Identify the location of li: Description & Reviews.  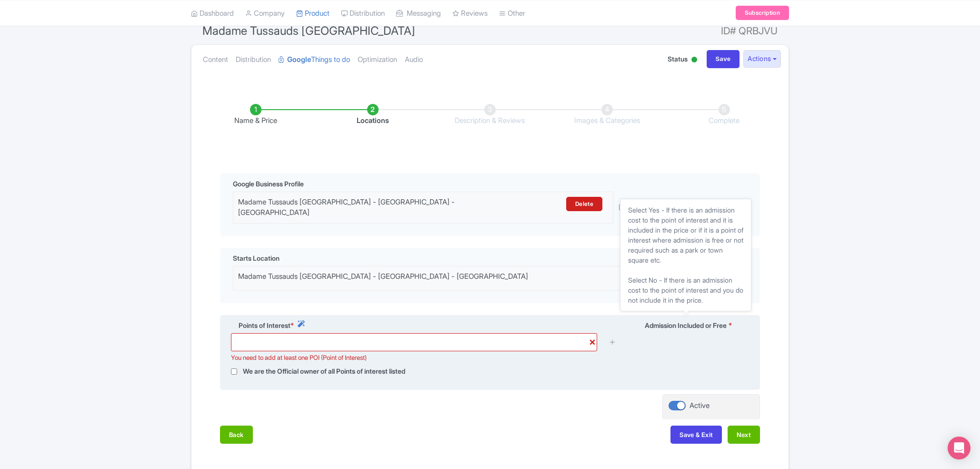
(490, 115).